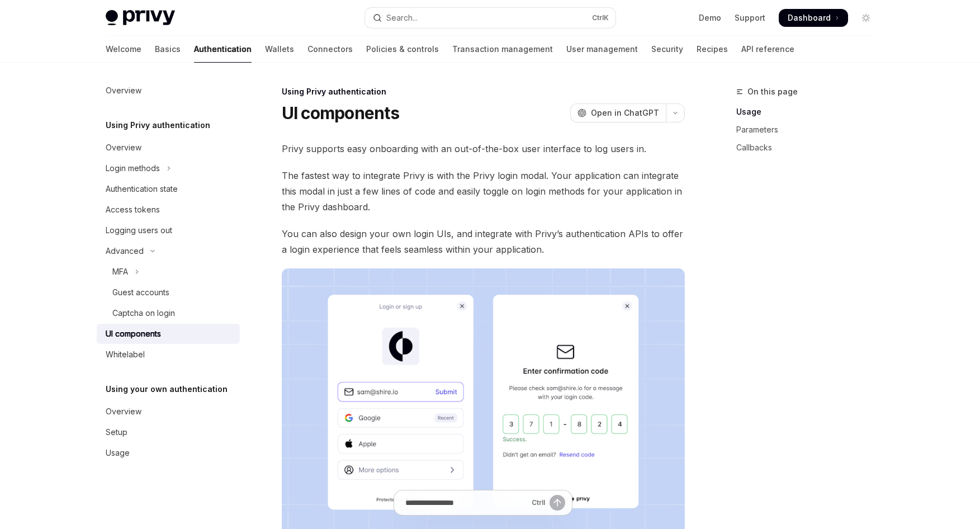  I want to click on a: Authentication state, so click(168, 189).